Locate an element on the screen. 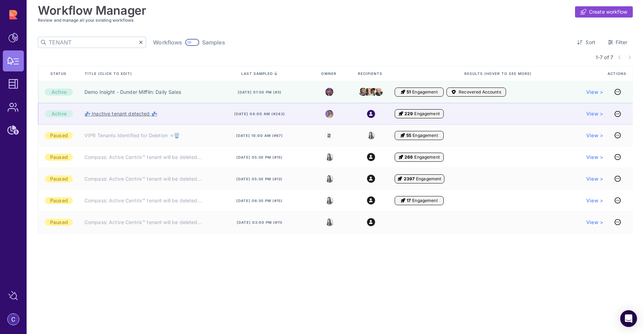 The height and width of the screenshot is (334, 644). span: Recipients is located at coordinates (371, 73).